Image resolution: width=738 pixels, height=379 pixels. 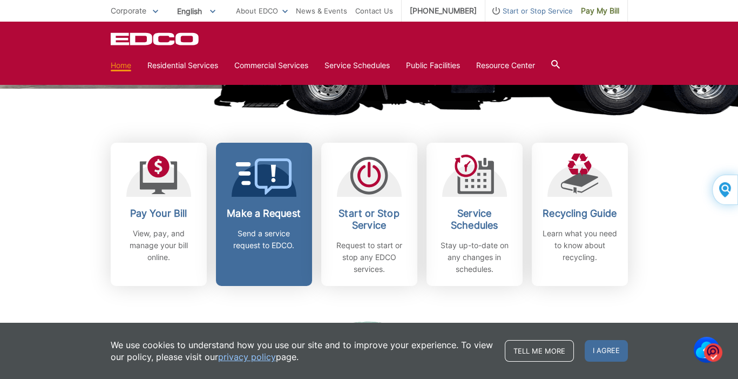 What do you see at coordinates (713, 352) in the screenshot?
I see `img: o1IwAAAABJRU5ErkJggg==` at bounding box center [713, 352].